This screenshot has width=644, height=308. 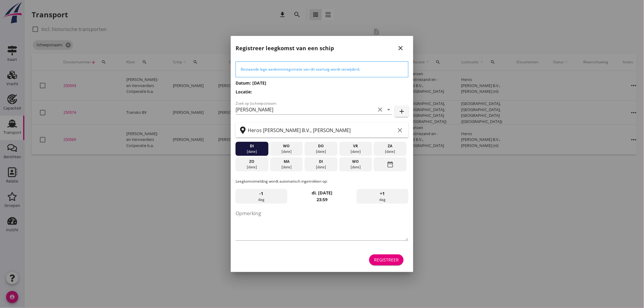 What do you see at coordinates (386, 260) in the screenshot?
I see `button: Registreer` at bounding box center [386, 260].